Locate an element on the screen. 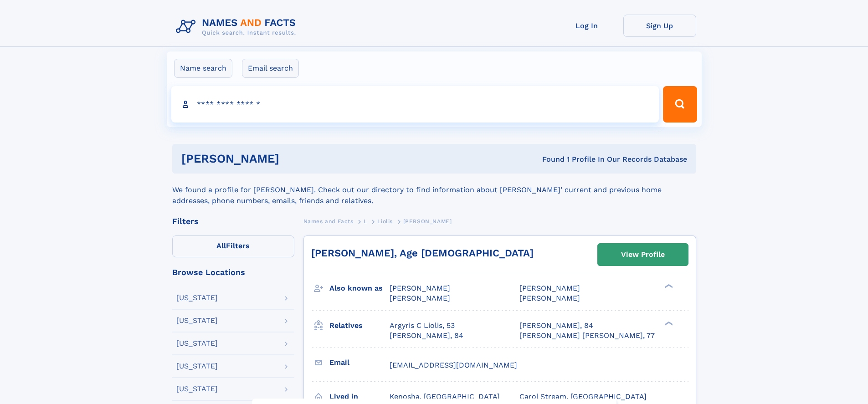 This screenshot has height=404, width=868. label: Filters is located at coordinates (233, 247).